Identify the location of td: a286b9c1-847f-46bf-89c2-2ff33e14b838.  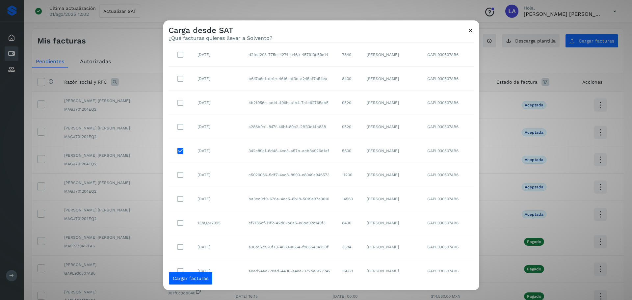
(290, 127).